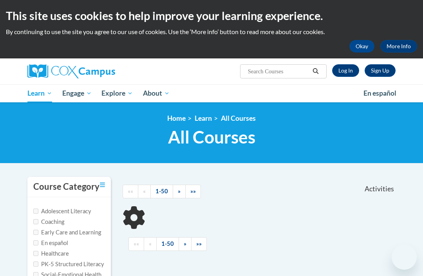  What do you see at coordinates (176, 118) in the screenshot?
I see `a: Home` at bounding box center [176, 118].